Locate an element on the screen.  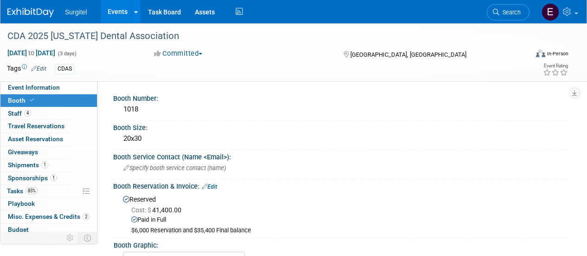
td: Personalize Event Tab Strip is located at coordinates (70, 238).